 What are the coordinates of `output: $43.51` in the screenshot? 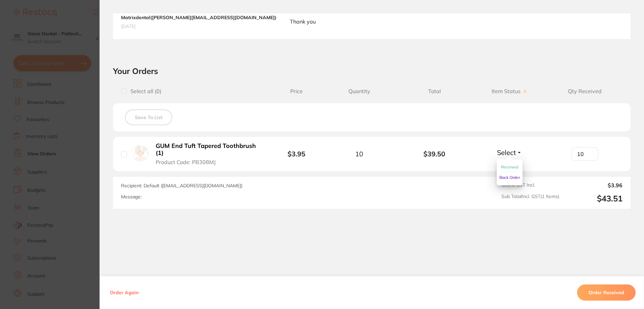 It's located at (594, 198).